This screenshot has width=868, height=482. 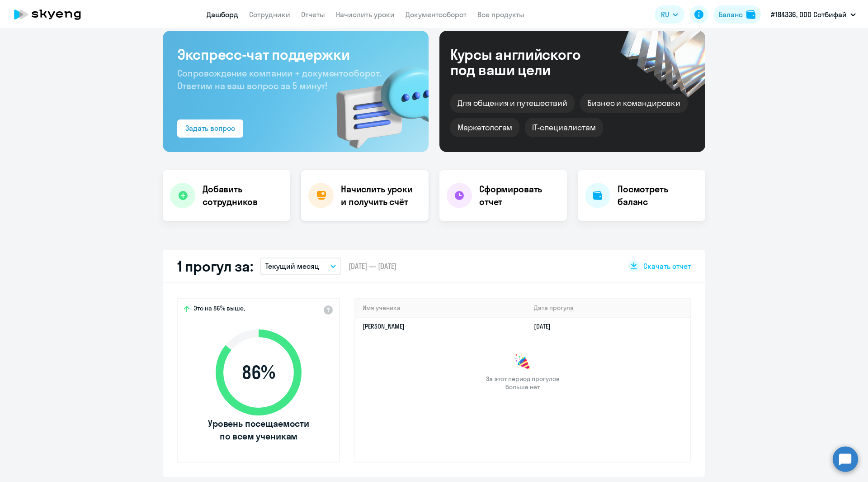 I want to click on h4: Посмотреть баланс, so click(x=658, y=196).